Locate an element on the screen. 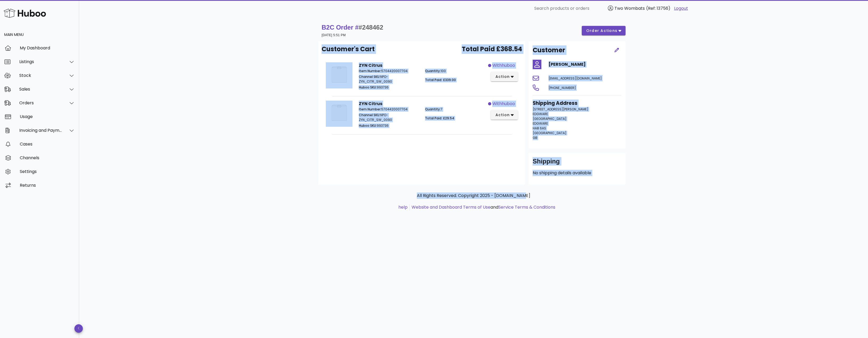 This screenshot has height=338, width=868. span: GB is located at coordinates (535, 138).